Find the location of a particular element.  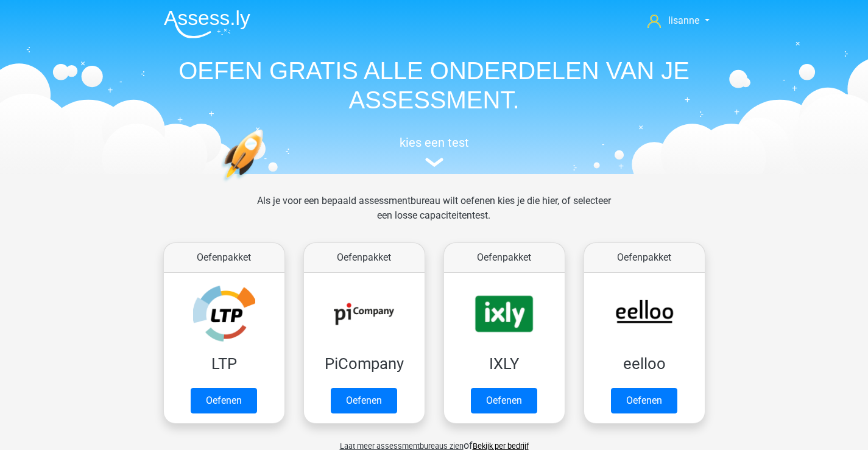

a: lisanne is located at coordinates (678, 21).